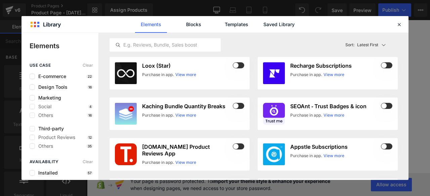  What do you see at coordinates (335, 147) in the screenshot?
I see `h3: Appstle Subscriptions` at bounding box center [335, 147].